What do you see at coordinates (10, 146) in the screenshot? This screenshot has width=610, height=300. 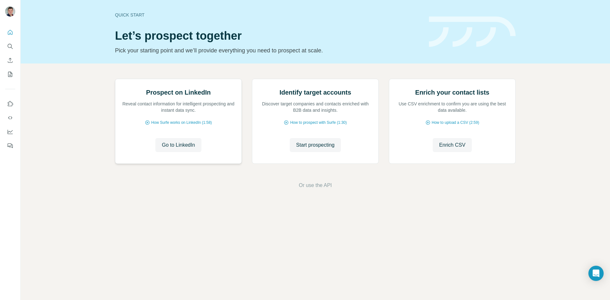 I see `button: Feedback` at bounding box center [10, 146].